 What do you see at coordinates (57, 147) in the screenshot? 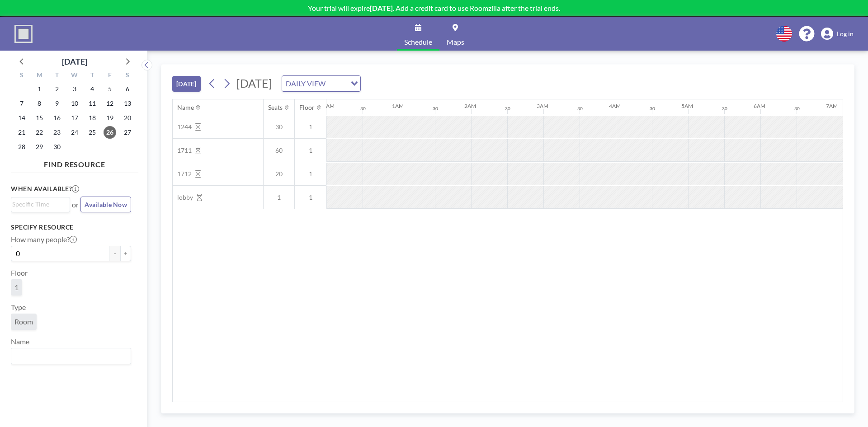
I see `span: Tuesday, September 30, 2025` at bounding box center [57, 147].